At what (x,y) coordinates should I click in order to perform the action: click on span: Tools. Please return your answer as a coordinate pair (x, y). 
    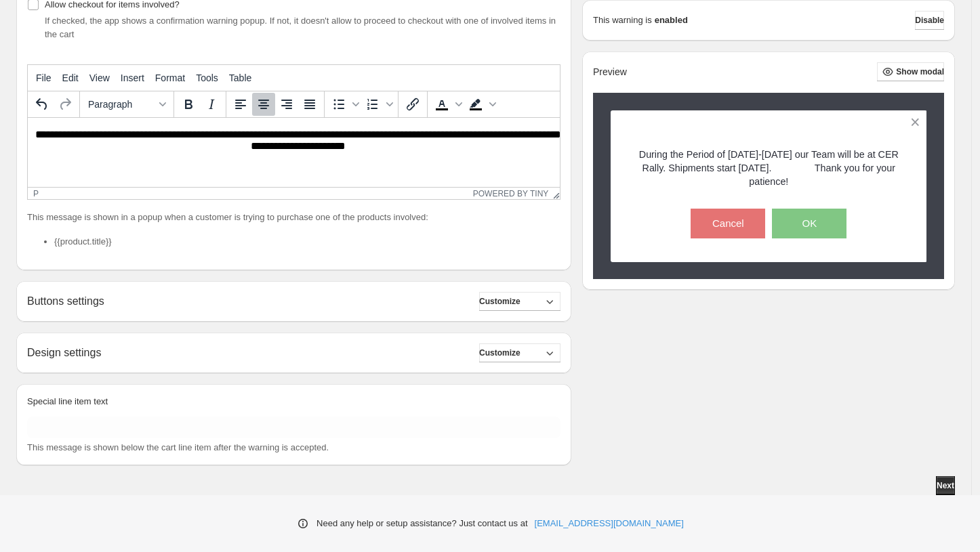
    Looking at the image, I should click on (207, 78).